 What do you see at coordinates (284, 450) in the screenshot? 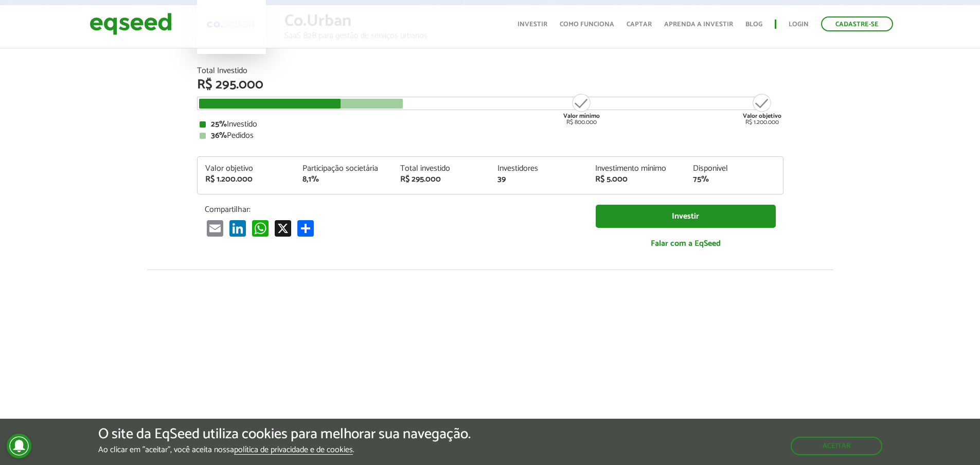
I see `p: Ao clicar em "aceitar", você aceita nossa .` at bounding box center [284, 450].